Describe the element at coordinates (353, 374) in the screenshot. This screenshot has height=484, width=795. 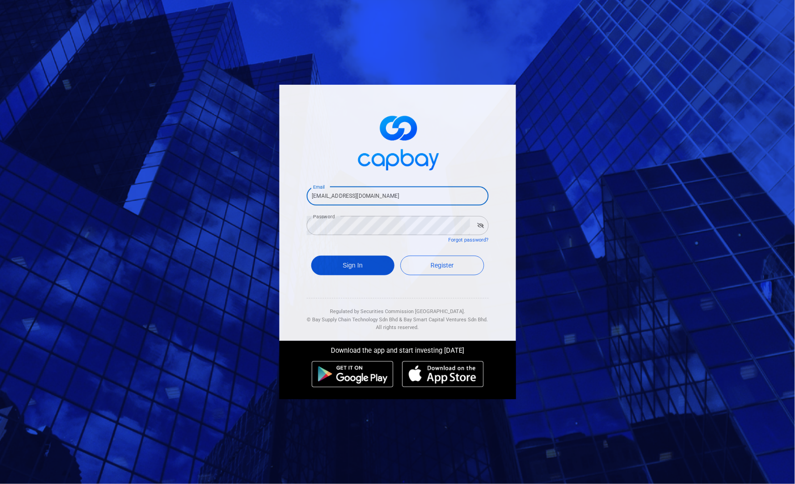
I see `img: android` at that location.